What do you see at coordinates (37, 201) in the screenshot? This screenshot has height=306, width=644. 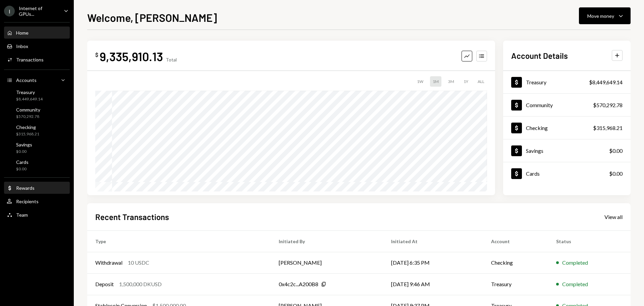 I see `a: Recipients` at bounding box center [37, 201].